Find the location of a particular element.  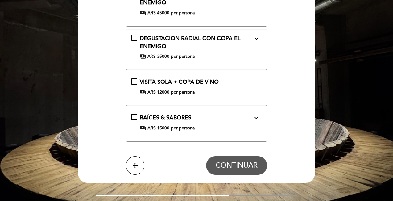

span: ARS 12000 is located at coordinates (158, 92).